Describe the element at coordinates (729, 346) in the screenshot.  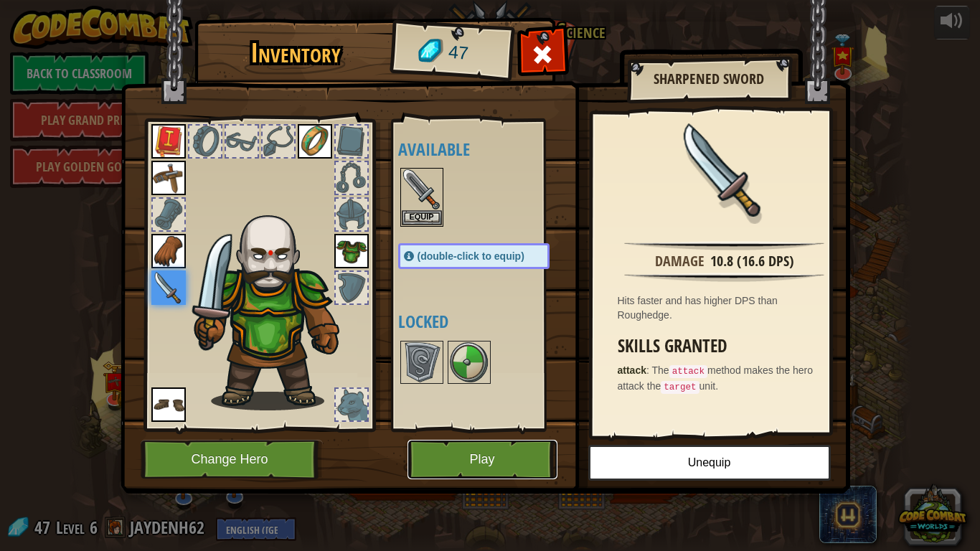
I see `h3: Skills Granted` at that location.